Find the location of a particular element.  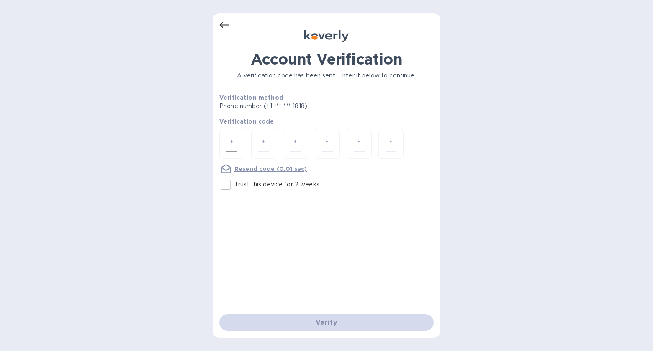

p: A verification code has been sent. Enter it below to continue. is located at coordinates (327, 75).